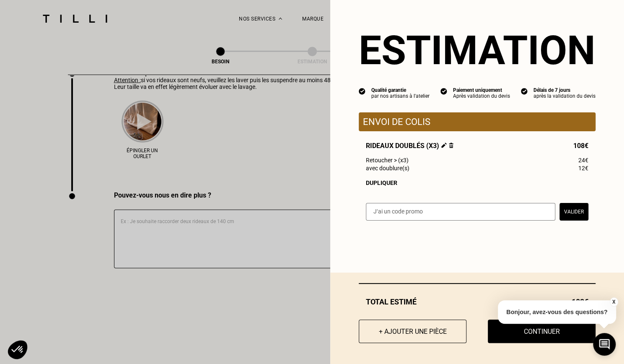 The image size is (624, 364). I want to click on section: Estimation, so click(477, 50).